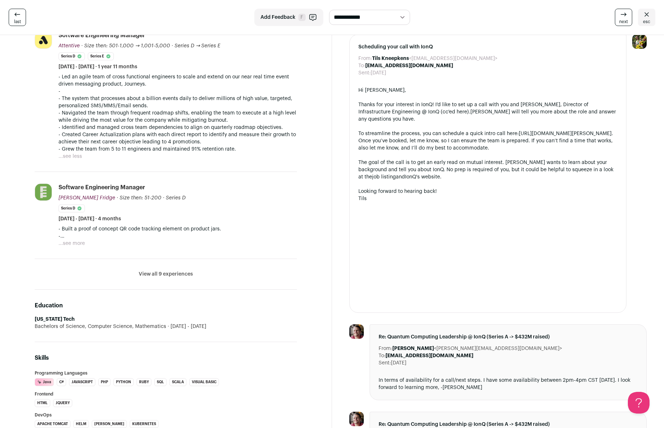 The image size is (664, 428). Describe the element at coordinates (178, 127) in the screenshot. I see `p: - Identified and managed cross team dependencies to align on quarterly roadmap objectives.` at that location.